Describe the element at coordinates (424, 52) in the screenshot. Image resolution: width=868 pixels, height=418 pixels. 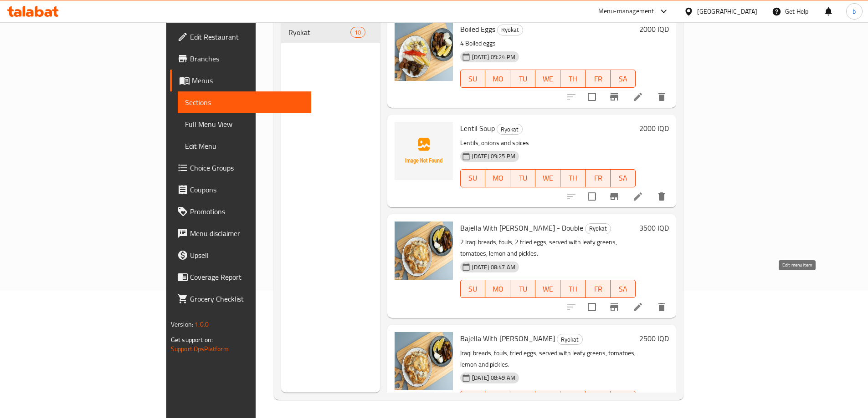
I see `img: Boiled Eggs` at that location.